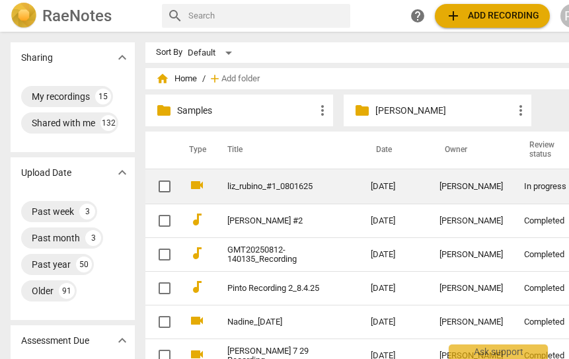 This screenshot has height=359, width=569. I want to click on span: search, so click(175, 16).